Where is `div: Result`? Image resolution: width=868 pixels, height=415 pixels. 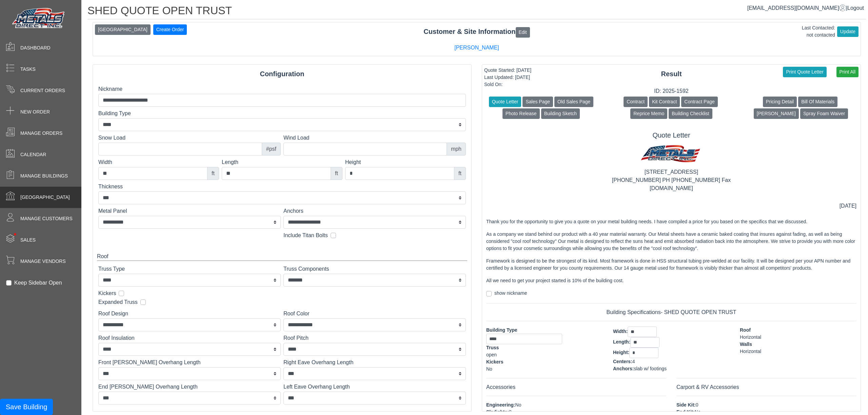 div: Result is located at coordinates (671, 74).